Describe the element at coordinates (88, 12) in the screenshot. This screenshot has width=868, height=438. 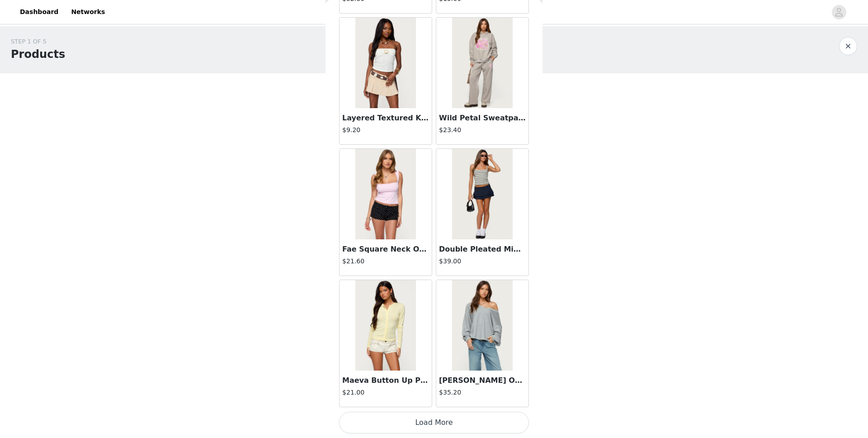
I see `a: Networks` at that location.